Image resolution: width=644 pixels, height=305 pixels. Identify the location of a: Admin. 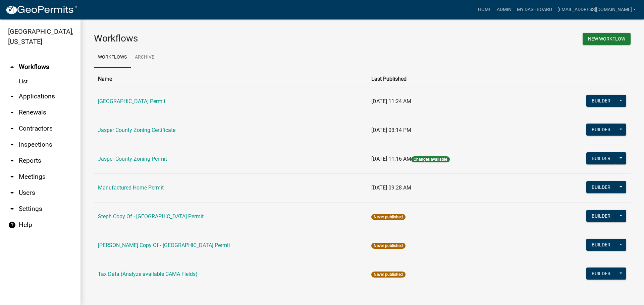
(504, 10).